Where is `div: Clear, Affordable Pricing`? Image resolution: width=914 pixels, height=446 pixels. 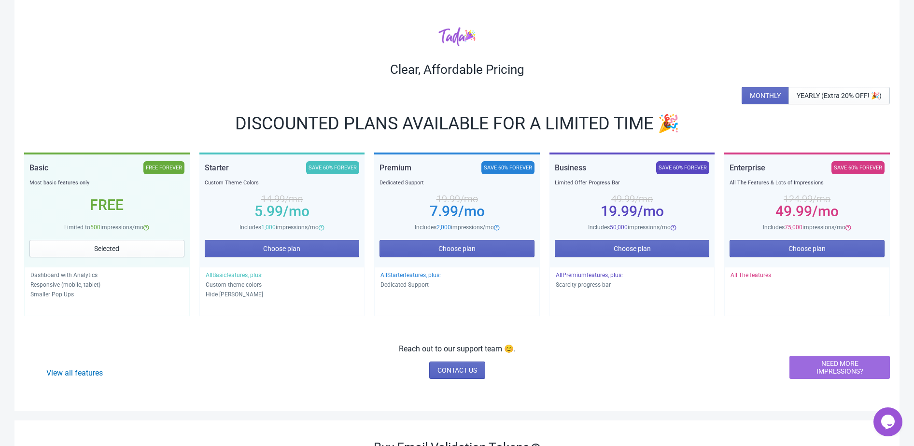 div: Clear, Affordable Pricing is located at coordinates (457, 70).